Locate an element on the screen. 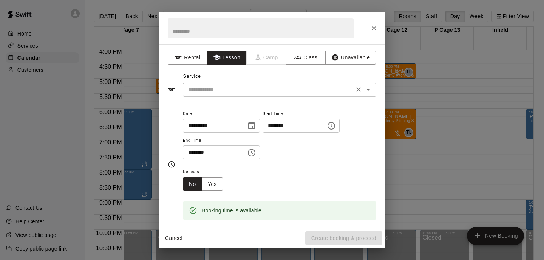  button: Choose time, selected time is 7:00 PM is located at coordinates (331, 126).